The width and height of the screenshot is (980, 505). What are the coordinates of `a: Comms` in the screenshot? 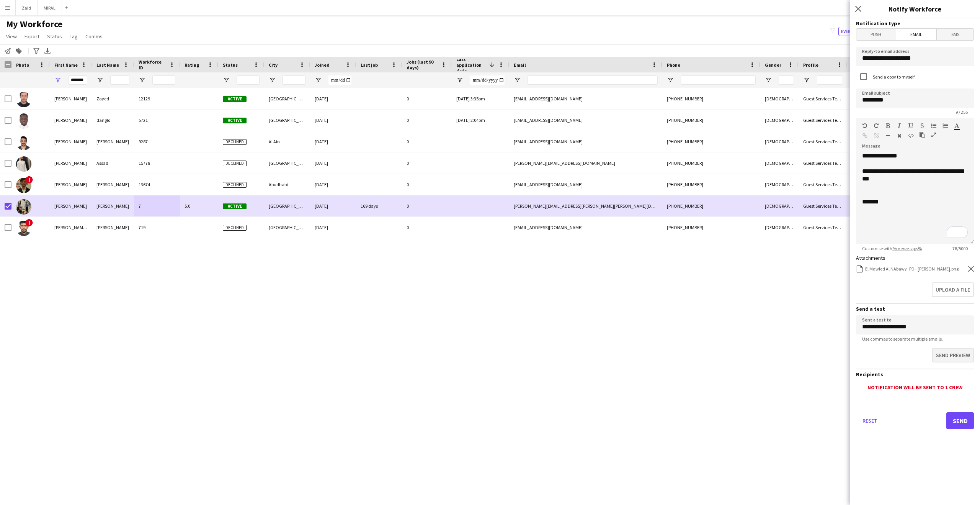 It's located at (94, 37).